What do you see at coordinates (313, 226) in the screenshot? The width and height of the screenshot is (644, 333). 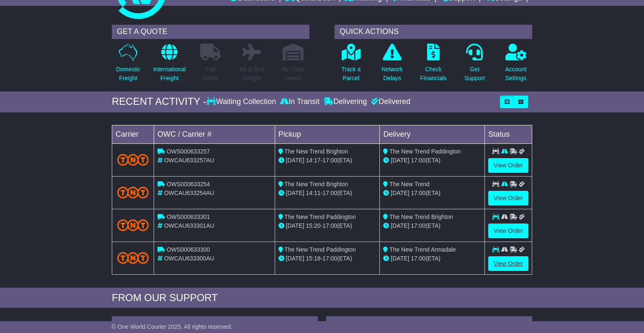 I see `span: 15:20` at bounding box center [313, 226].